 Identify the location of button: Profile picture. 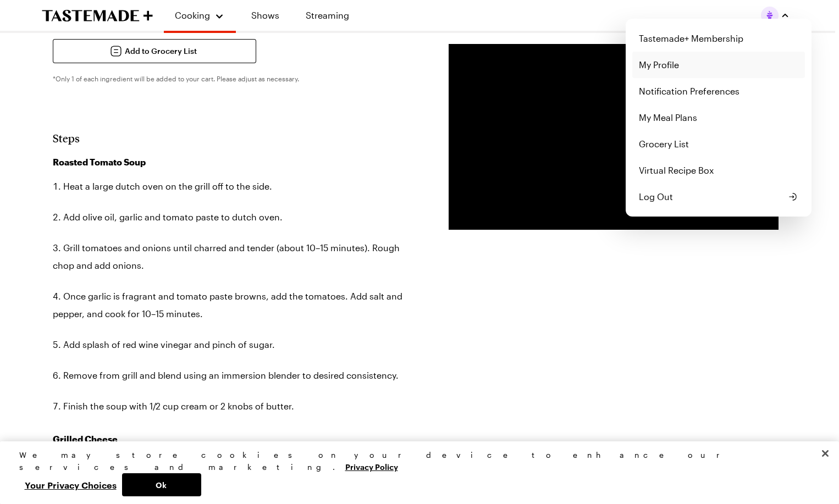
(775, 15).